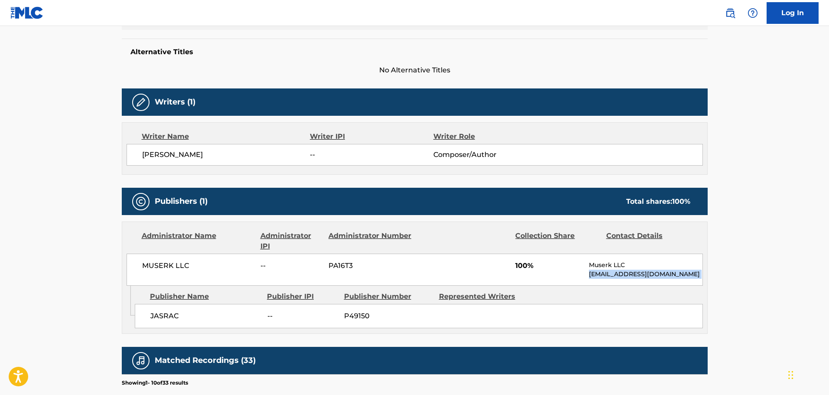  Describe the element at coordinates (370, 266) in the screenshot. I see `span: PA16T3` at that location.